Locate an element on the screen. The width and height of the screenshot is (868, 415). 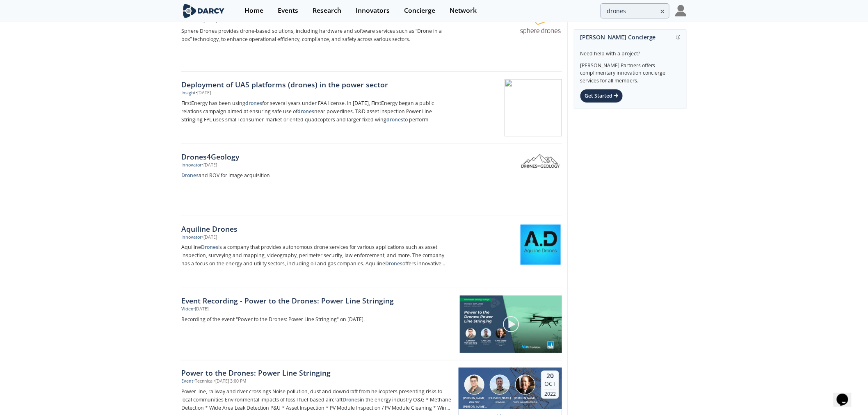
div: Video is located at coordinates (187, 309).